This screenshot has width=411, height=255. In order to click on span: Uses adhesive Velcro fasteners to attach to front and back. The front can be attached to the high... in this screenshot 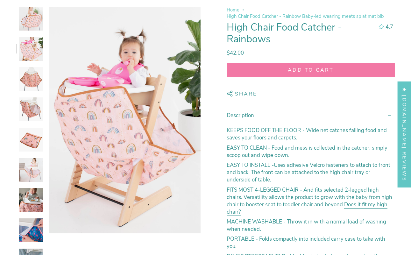, I will do `click(308, 172)`.